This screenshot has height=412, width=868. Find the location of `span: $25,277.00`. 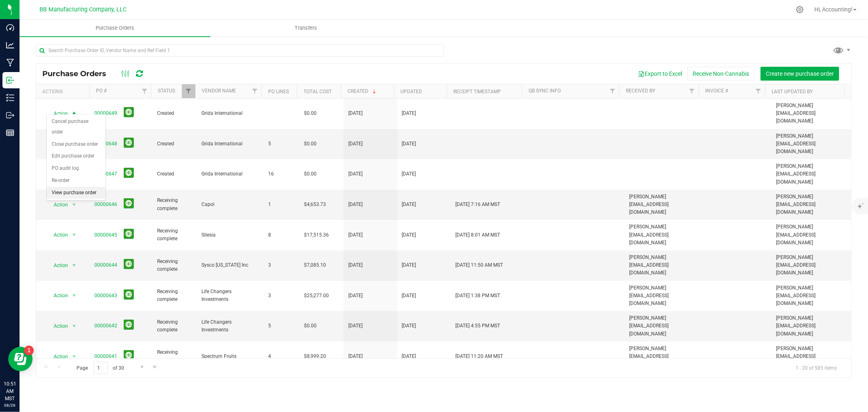

span: $25,277.00 is located at coordinates (316, 295).